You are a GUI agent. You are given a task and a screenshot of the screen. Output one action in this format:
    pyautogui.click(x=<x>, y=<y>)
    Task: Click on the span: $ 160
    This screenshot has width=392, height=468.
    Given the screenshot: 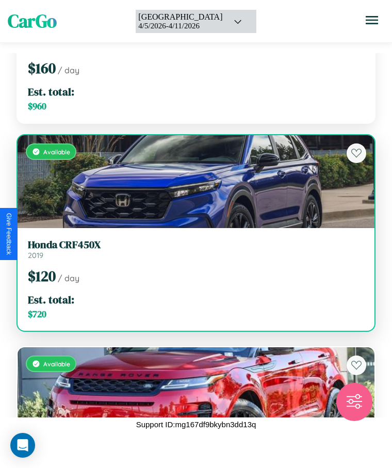 What is the action you would take?
    pyautogui.click(x=42, y=68)
    